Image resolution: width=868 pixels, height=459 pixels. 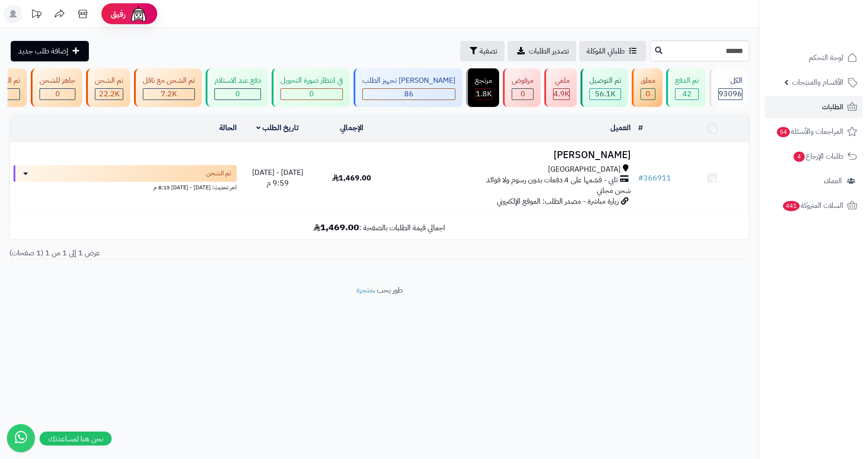 What do you see at coordinates (605, 51) in the screenshot?
I see `span: طلباتي المُوكلة` at bounding box center [605, 51].